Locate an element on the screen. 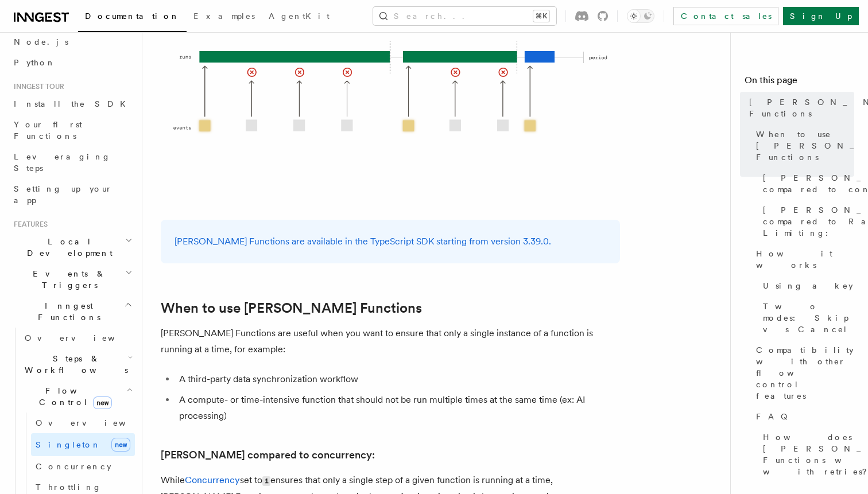 The width and height of the screenshot is (868, 494). li: A third-party data synchronization workflow is located at coordinates (398, 379).